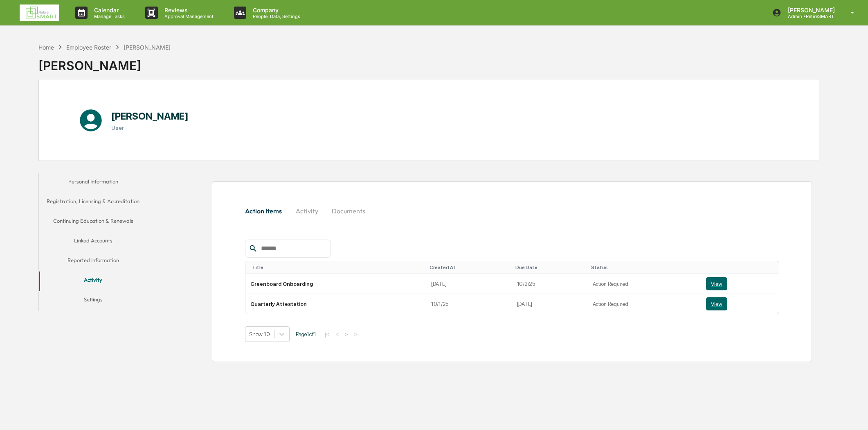 The width and height of the screenshot is (868, 430). Describe the element at coordinates (150, 128) in the screenshot. I see `h3: User` at that location.